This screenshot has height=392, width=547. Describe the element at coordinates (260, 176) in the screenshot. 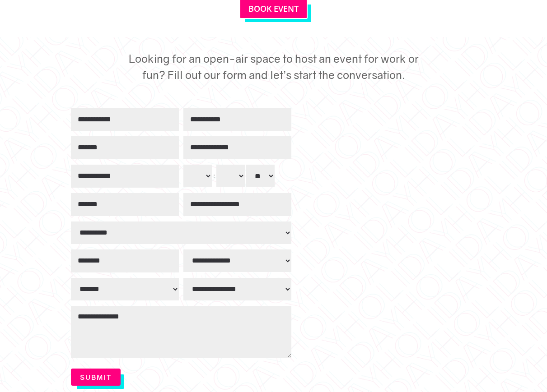

I see `select: Time of Day` at that location.